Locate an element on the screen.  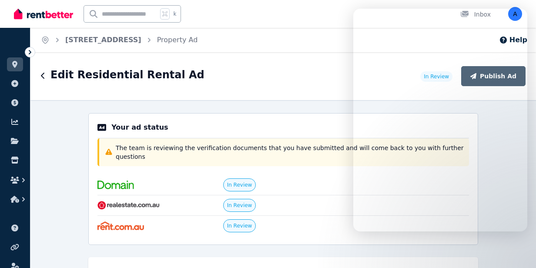
img: adrianinnes.nz@gmail.com is located at coordinates (516, 14).